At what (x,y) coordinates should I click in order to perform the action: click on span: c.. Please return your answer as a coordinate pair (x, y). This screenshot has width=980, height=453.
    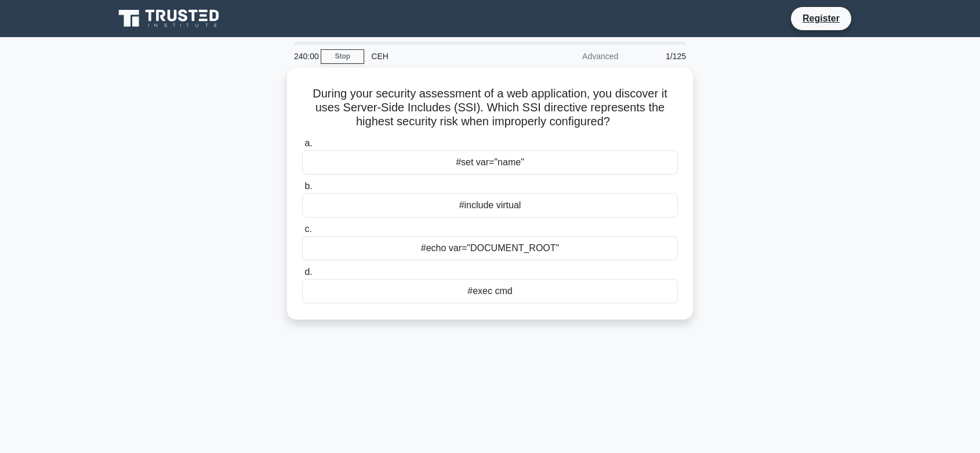
    Looking at the image, I should click on (308, 228).